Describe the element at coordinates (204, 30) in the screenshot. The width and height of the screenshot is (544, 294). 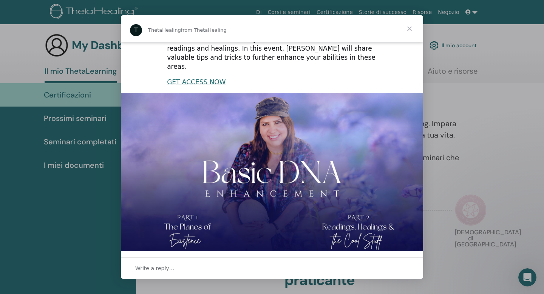
I see `span: from ThetaHealing` at that location.